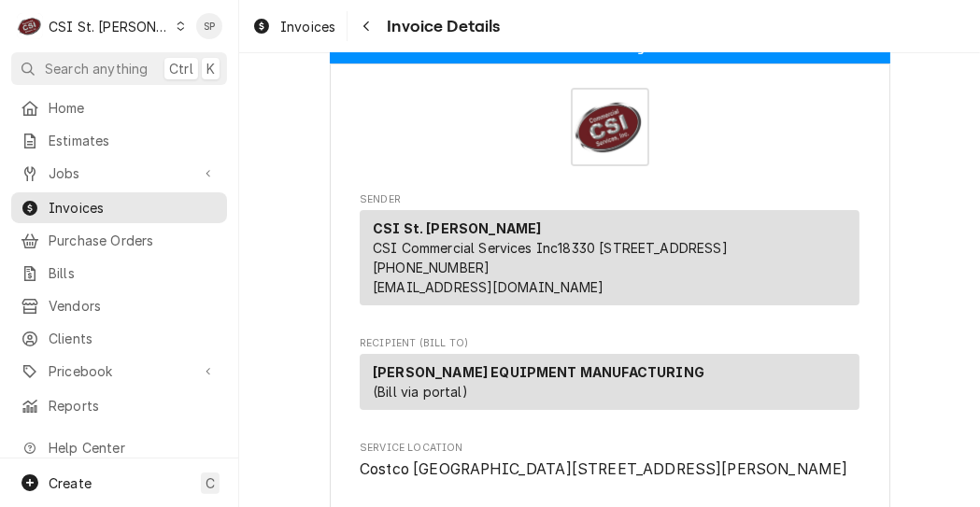 The height and width of the screenshot is (507, 980). Describe the element at coordinates (133, 273) in the screenshot. I see `span: Bills` at that location.